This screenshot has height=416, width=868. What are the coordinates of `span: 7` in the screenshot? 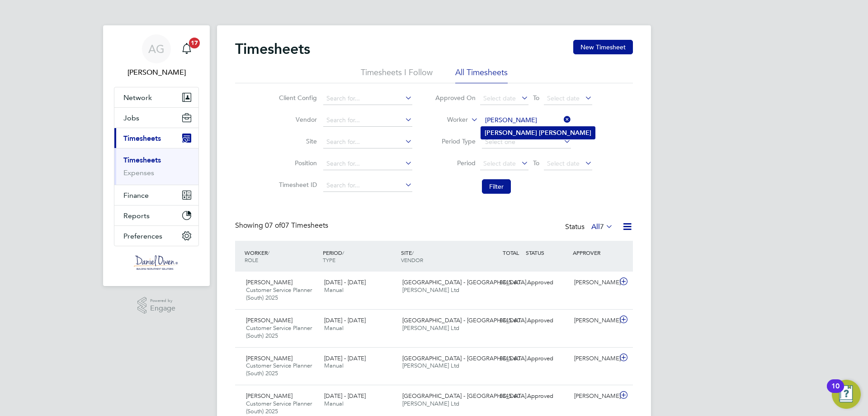 It's located at (602, 226).